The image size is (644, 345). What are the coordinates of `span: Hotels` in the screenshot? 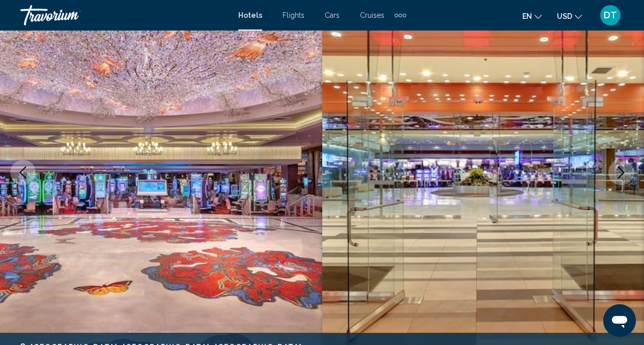 It's located at (250, 16).